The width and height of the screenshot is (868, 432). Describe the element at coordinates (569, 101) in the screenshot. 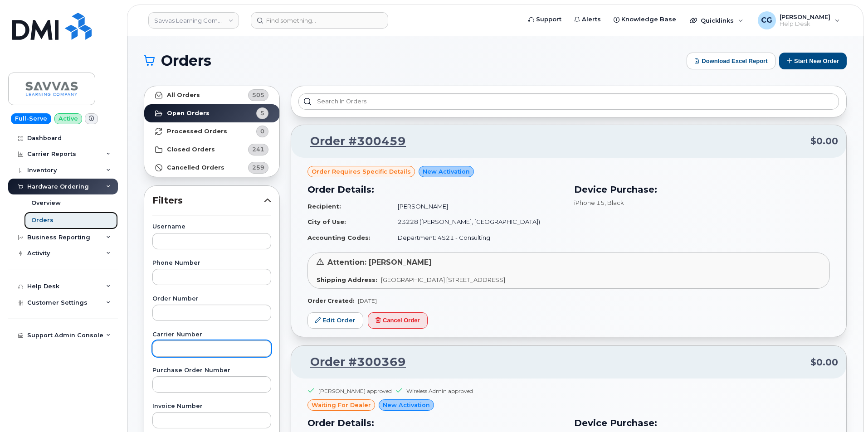

I see `input: Search in orders` at that location.